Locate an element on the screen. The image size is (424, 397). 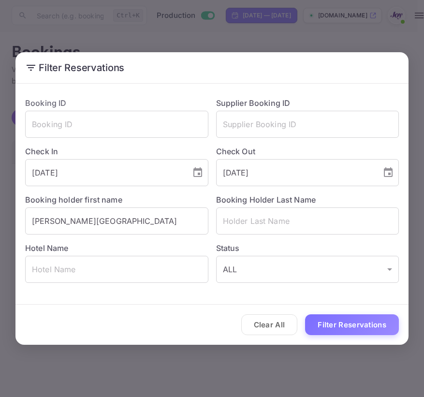
input: Supplier Booking ID is located at coordinates (307, 124).